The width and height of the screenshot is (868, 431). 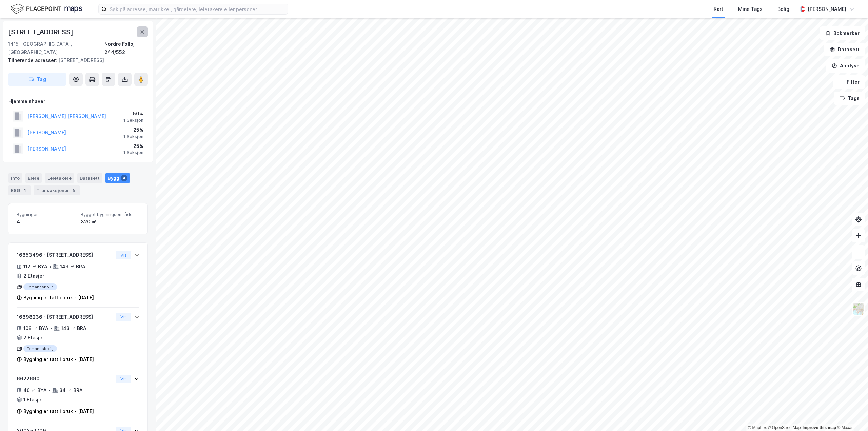 What do you see at coordinates (20, 190) in the screenshot?
I see `div: ESG` at bounding box center [20, 190].